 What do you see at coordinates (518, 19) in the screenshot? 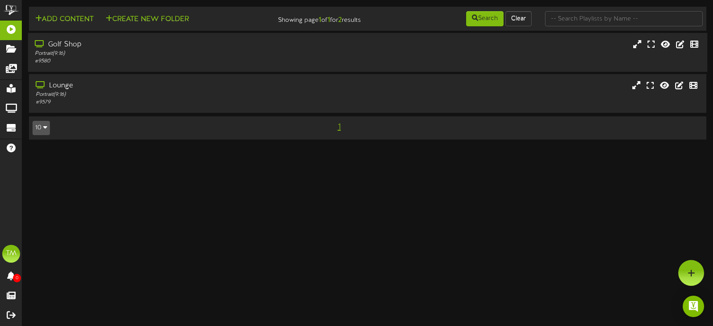
I see `button: Clear` at bounding box center [518, 19].